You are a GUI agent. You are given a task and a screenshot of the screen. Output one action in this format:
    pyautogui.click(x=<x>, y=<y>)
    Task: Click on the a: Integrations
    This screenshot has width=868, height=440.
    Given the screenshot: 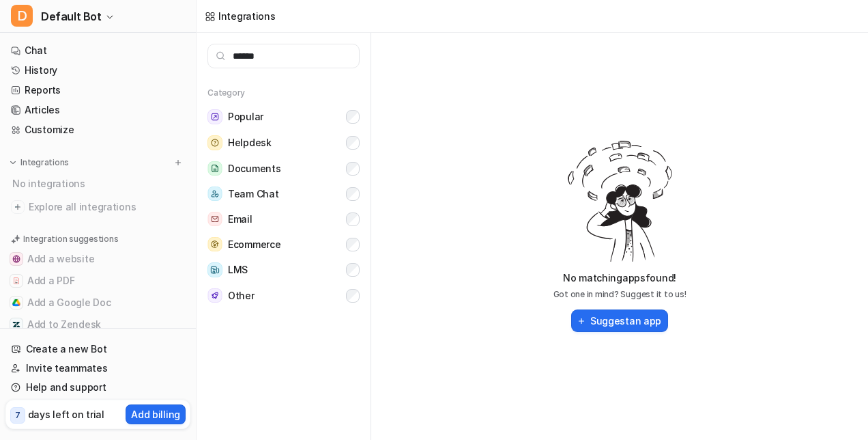 What is the action you would take?
    pyautogui.click(x=240, y=16)
    